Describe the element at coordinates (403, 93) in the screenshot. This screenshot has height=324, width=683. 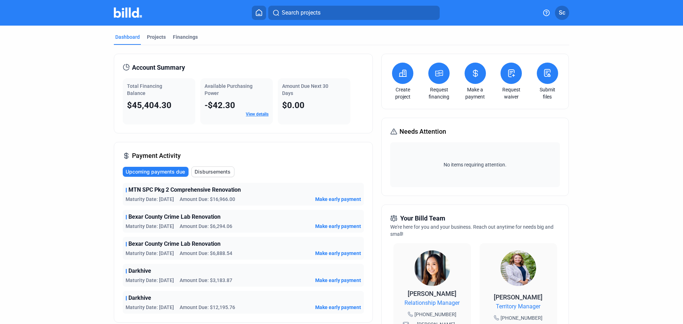
I see `a: Create project` at that location.